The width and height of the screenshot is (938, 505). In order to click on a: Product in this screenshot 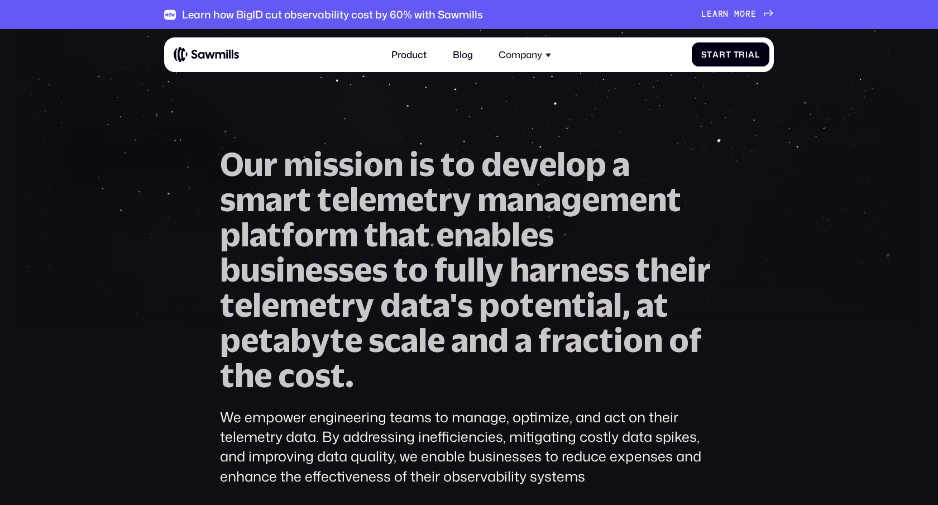, I will do `click(409, 54)`.